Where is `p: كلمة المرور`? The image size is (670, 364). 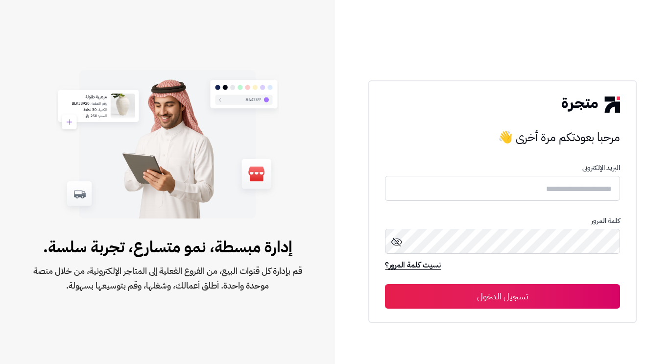 p: كلمة المرور is located at coordinates (502, 221).